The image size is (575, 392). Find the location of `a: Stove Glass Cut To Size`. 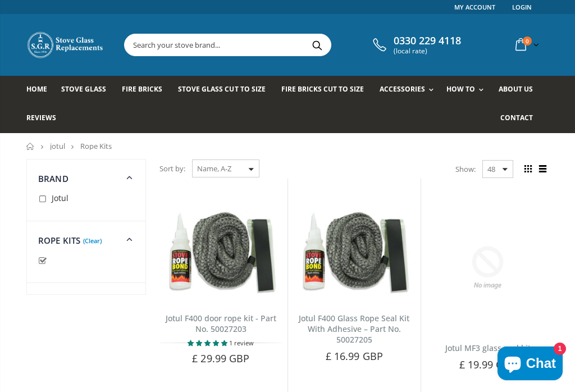

a: Stove Glass Cut To Size is located at coordinates (226, 90).